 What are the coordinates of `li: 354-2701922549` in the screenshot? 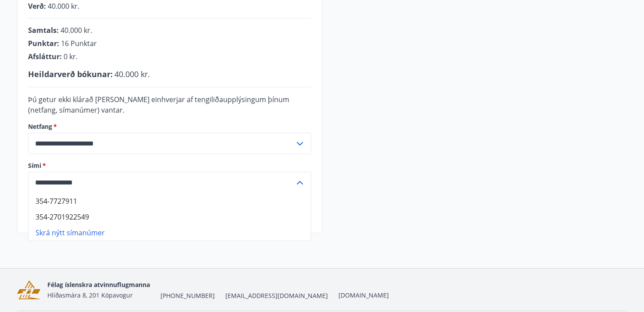 It's located at (170, 217).